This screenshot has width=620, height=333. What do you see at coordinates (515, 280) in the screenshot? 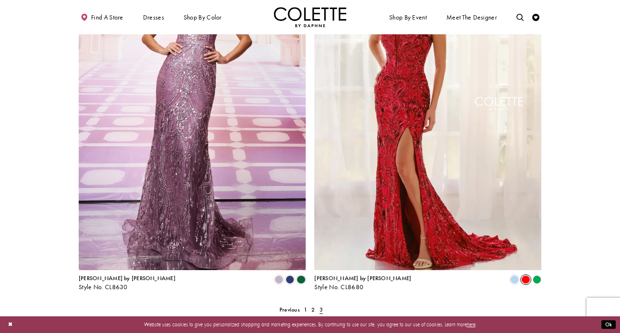
I see `i: Periwinkle` at bounding box center [515, 280].